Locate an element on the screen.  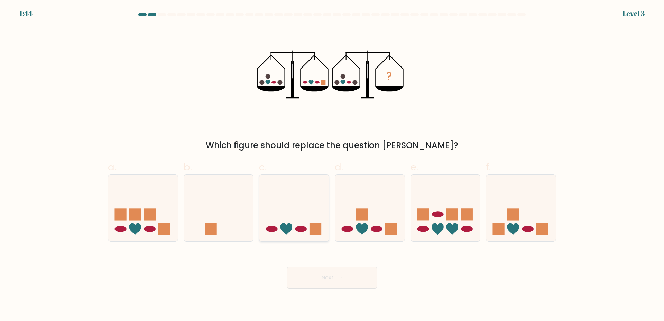
span: c. is located at coordinates (263, 167).